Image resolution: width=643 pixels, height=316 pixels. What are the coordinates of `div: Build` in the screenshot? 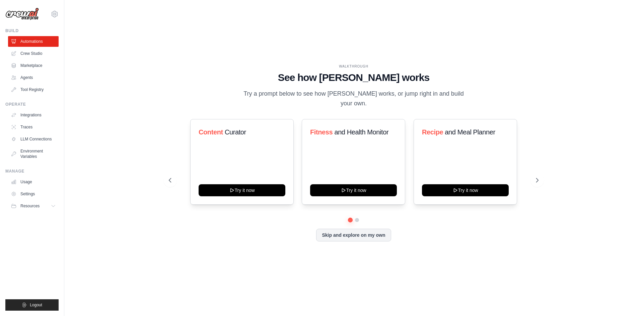 It's located at (32, 31).